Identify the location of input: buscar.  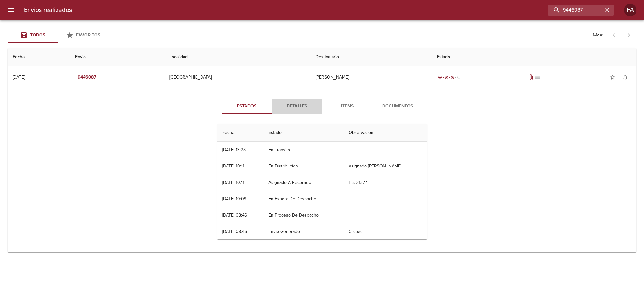
(575, 10).